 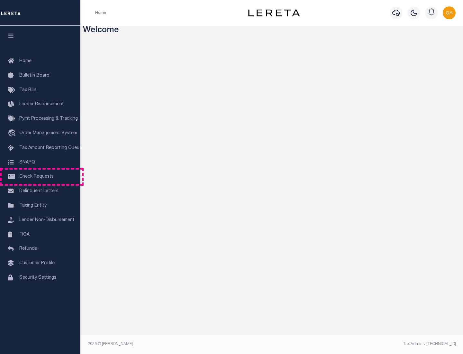 What do you see at coordinates (47, 220) in the screenshot?
I see `span: Lender Non-Disbursement` at bounding box center [47, 220].